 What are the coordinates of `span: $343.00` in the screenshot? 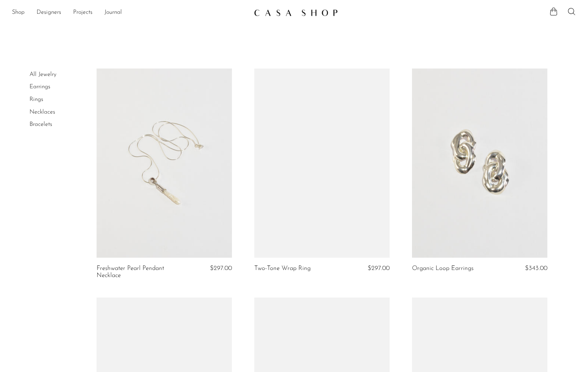 It's located at (536, 268).